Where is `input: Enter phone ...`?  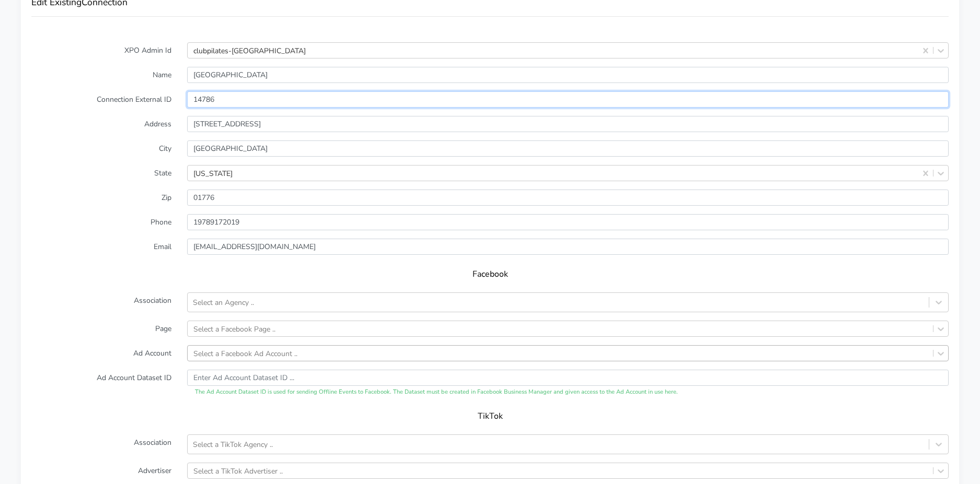
input: Enter phone ... is located at coordinates (568, 222).